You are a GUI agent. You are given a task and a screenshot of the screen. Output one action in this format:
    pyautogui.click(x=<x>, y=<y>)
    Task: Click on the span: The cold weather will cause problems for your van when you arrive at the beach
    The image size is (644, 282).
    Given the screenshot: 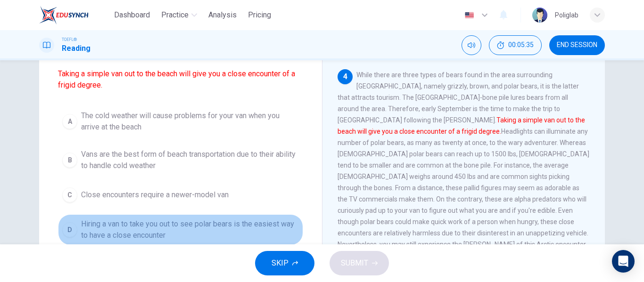 What is the action you would take?
    pyautogui.click(x=190, y=122)
    